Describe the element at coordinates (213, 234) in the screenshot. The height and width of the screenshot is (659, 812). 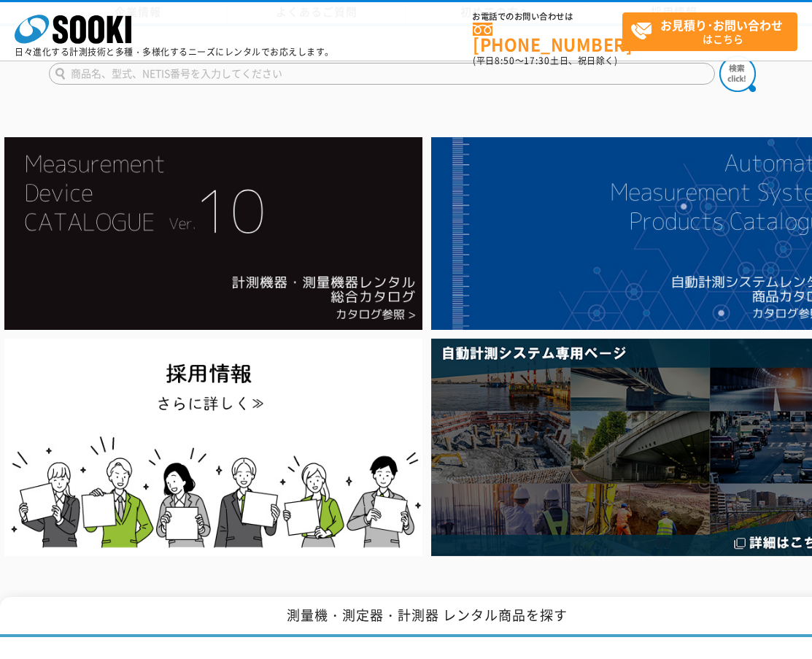
I see `img: Catalog Ver10` at that location.